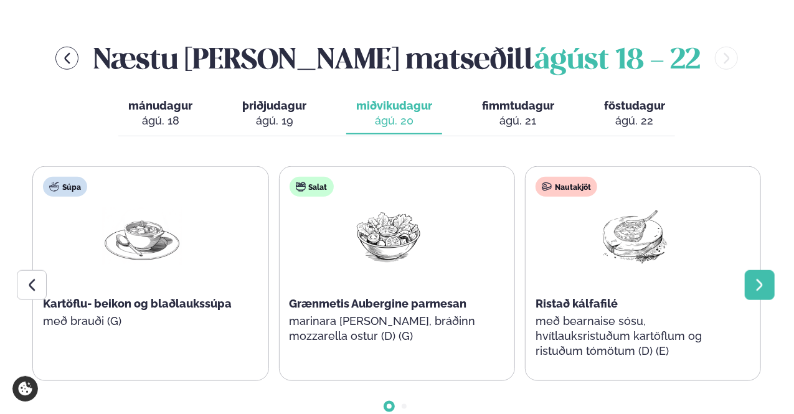 This screenshot has height=414, width=794. What do you see at coordinates (160, 105) in the screenshot?
I see `span: mánudagur` at bounding box center [160, 105].